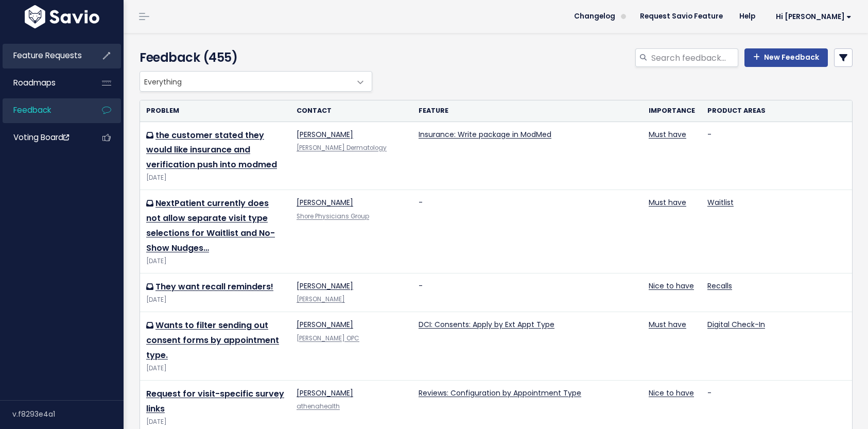 The width and height of the screenshot is (868, 429). I want to click on div: v.f8293e4a1, so click(68, 414).